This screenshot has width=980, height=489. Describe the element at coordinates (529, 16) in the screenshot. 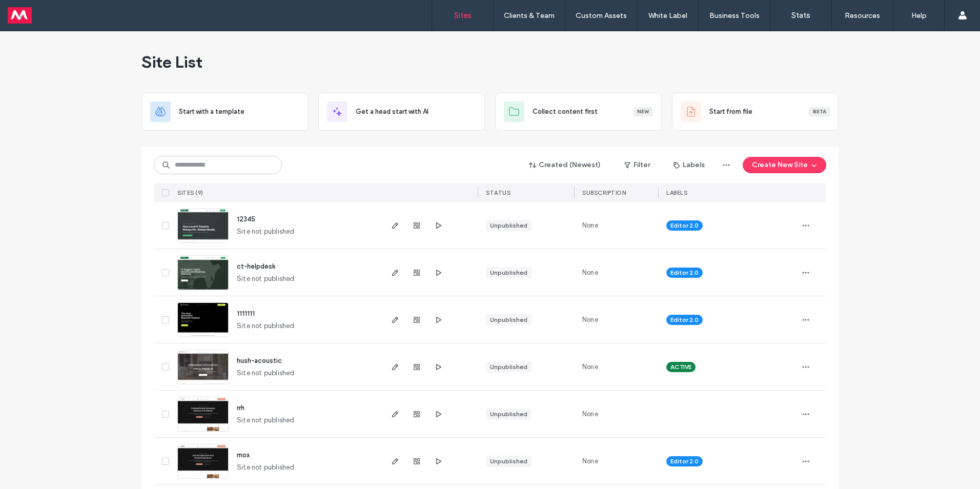

I see `label: Clients & Team` at that location.